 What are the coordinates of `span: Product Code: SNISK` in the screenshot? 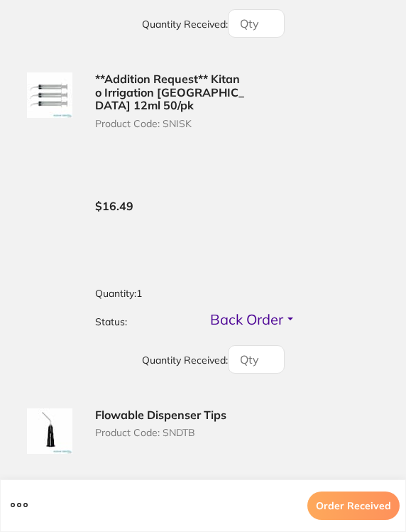 It's located at (202, 124).